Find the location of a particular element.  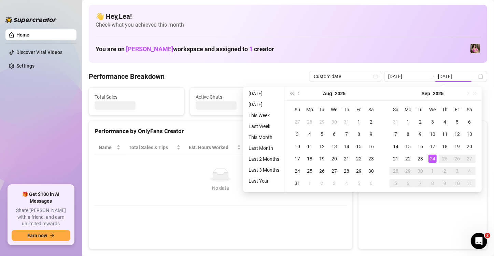

span: to is located at coordinates (433, 76).